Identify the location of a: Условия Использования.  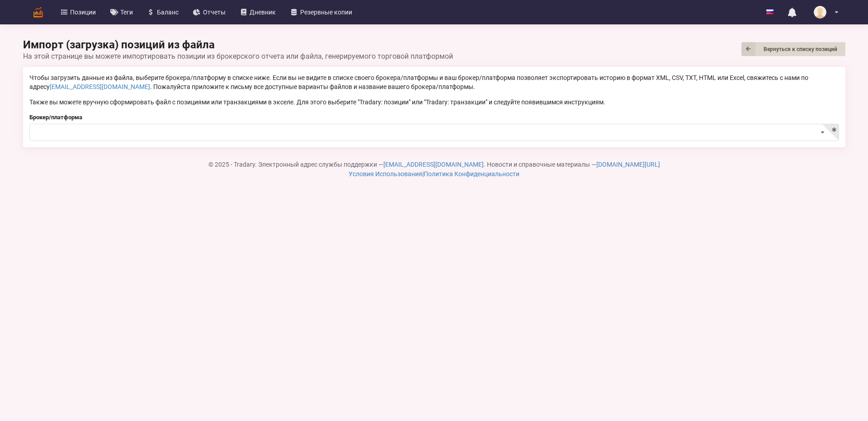
(385, 174).